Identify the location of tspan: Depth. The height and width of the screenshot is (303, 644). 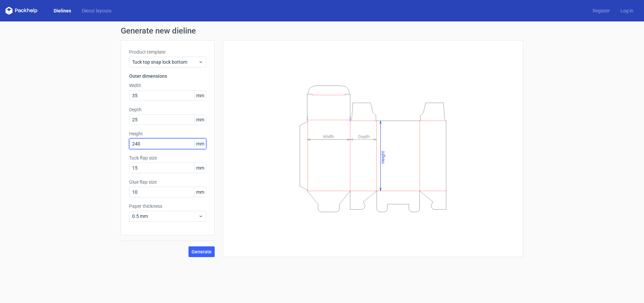
(364, 136).